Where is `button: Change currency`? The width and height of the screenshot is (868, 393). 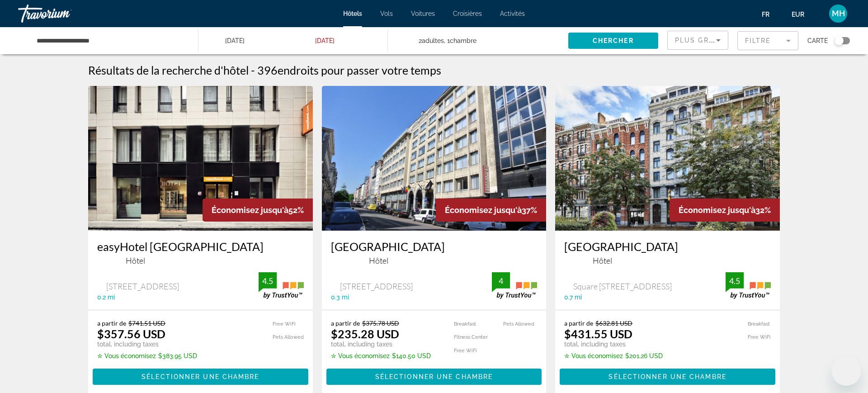 button: Change currency is located at coordinates (802, 14).